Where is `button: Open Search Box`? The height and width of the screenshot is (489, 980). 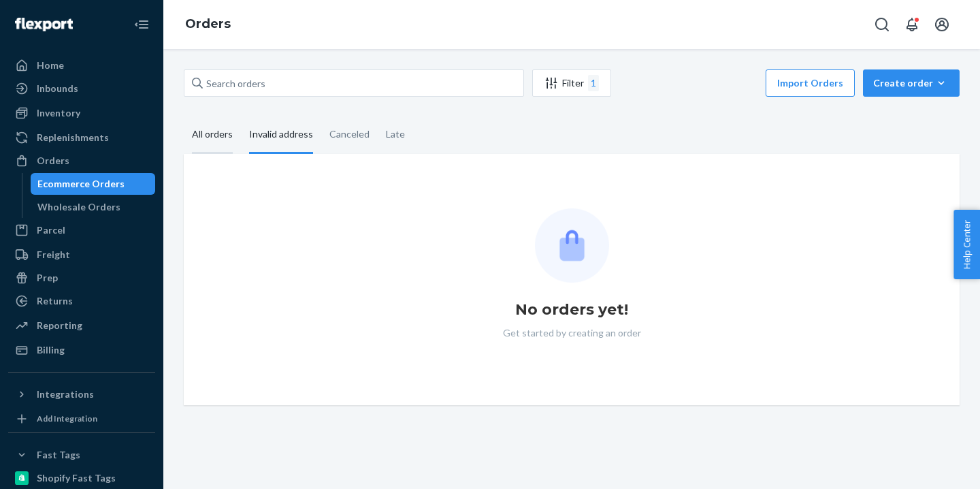 button: Open Search Box is located at coordinates (882, 25).